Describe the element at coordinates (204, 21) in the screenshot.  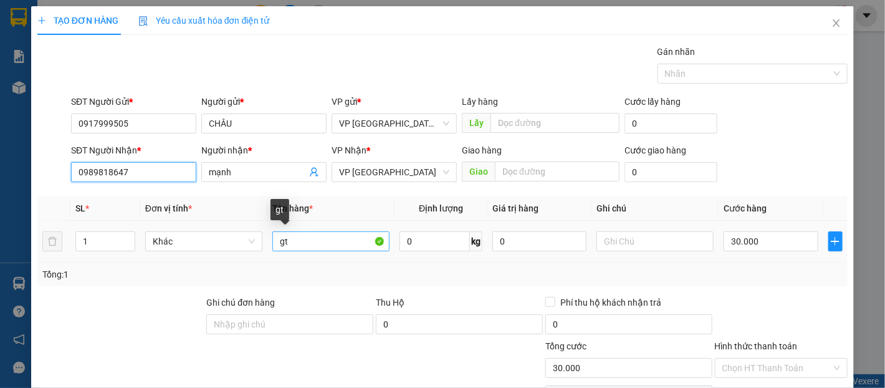
I see `span: Yêu cầu xuất hóa đơn điện tử` at that location.